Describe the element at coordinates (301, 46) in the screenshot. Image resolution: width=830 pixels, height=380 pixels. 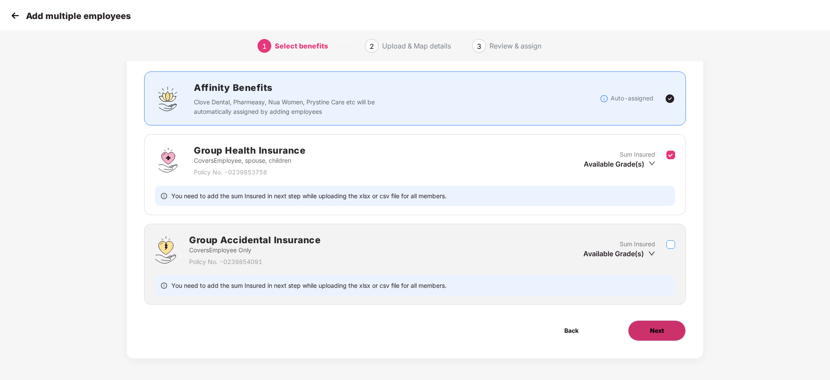
I see `div: Select benefits` at that location.